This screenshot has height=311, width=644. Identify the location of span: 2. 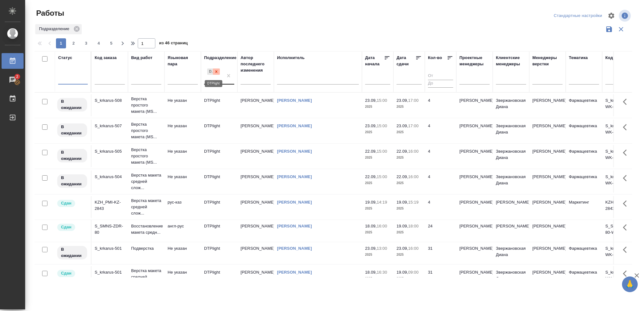
(17, 77).